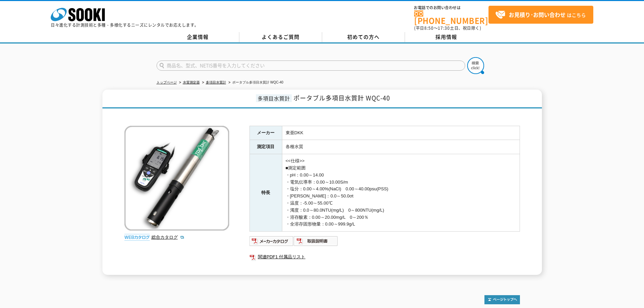 Image resolution: width=644 pixels, height=308 pixels. Describe the element at coordinates (272, 242) in the screenshot. I see `a: メーカーカタログ` at that location.